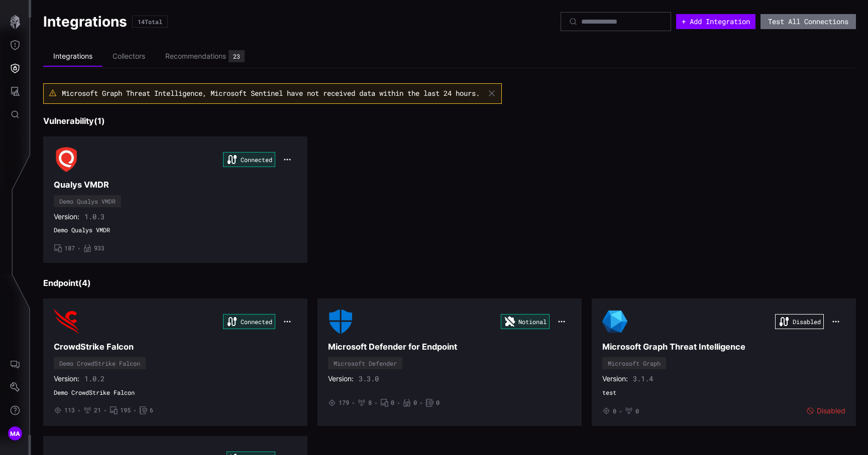 Image resolution: width=868 pixels, height=455 pixels. What do you see at coordinates (95, 379) in the screenshot?
I see `span: 1.0.2` at bounding box center [95, 379].